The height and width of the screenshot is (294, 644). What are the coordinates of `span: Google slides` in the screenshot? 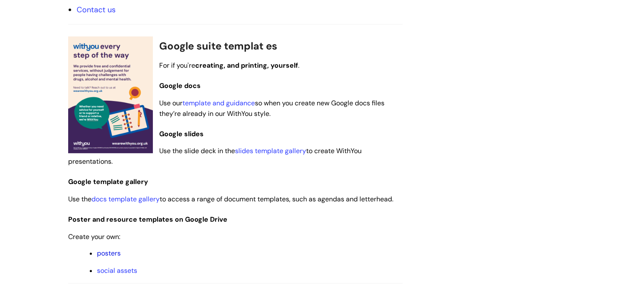 It's located at (181, 134).